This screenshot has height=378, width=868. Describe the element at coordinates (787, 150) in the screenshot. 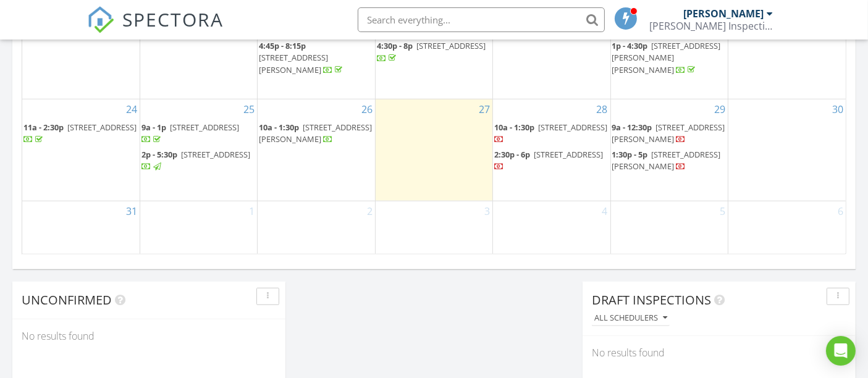

I see `td: Go to August 30, 2025` at that location.